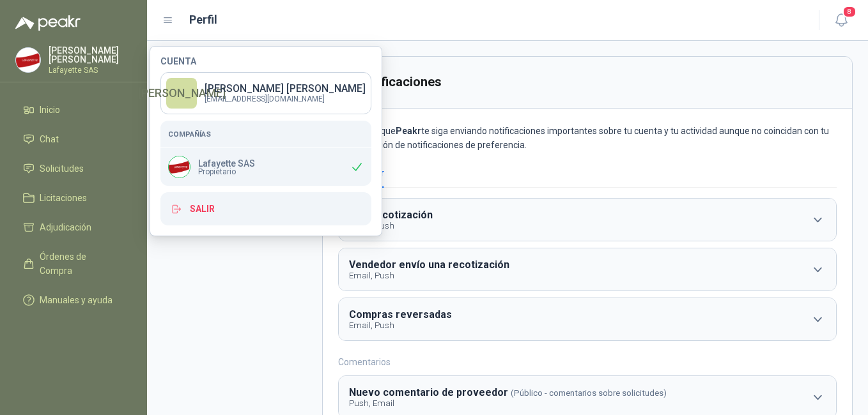 The height and width of the screenshot is (415, 868). Describe the element at coordinates (65, 227) in the screenshot. I see `span: Adjudicación` at that location.